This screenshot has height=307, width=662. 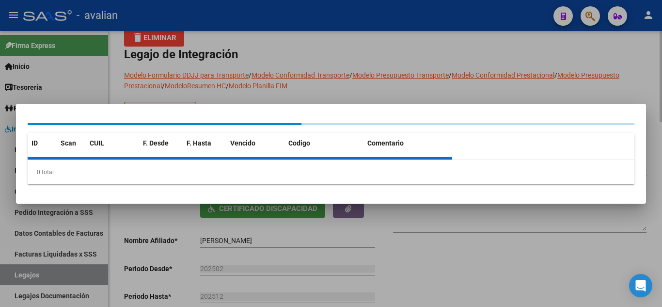 I want to click on datatable-header-cell: Codigo, so click(x=324, y=143).